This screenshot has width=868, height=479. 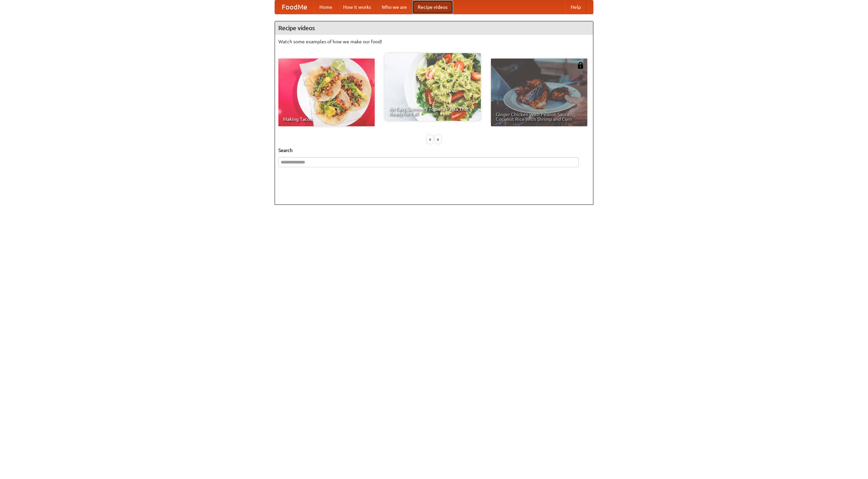 I want to click on h5: Search, so click(x=434, y=150).